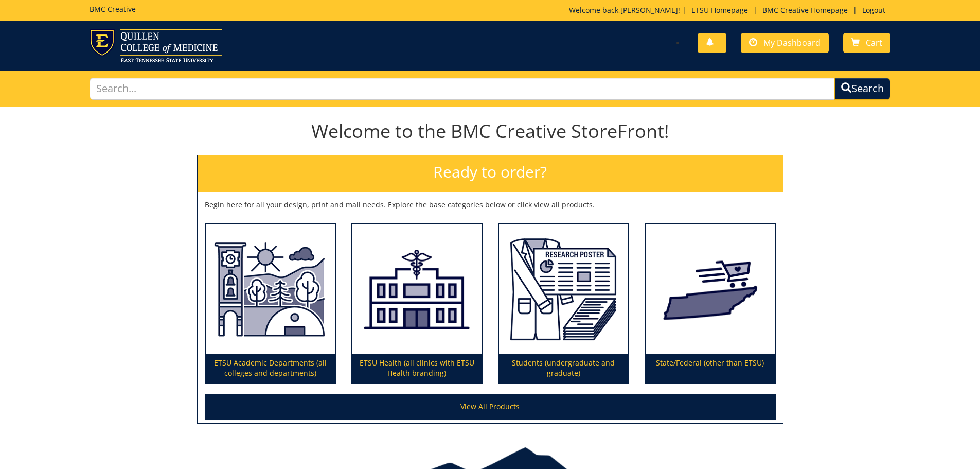  What do you see at coordinates (710, 304) in the screenshot?
I see `a: State/Federal (other than ETSU)` at bounding box center [710, 304].